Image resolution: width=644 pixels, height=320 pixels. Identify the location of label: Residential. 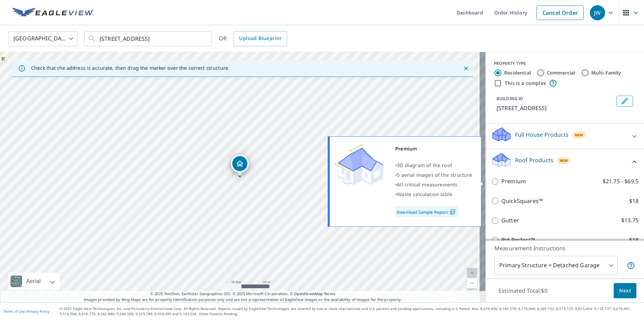
(517, 73).